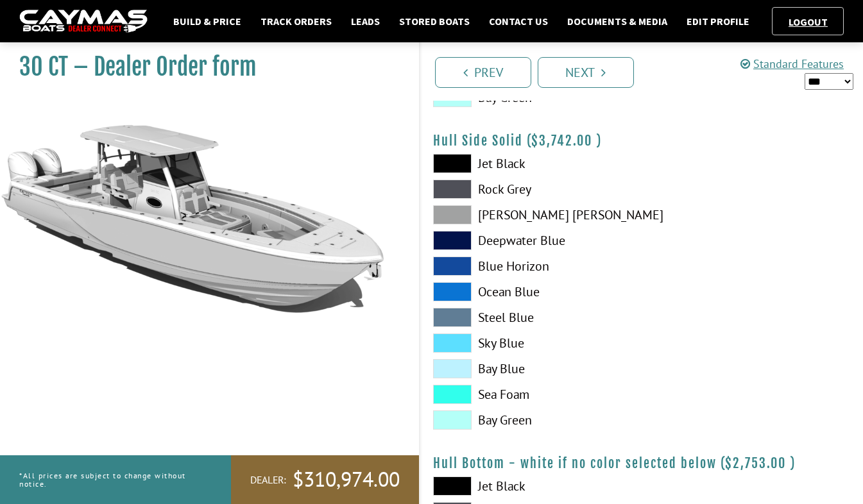 Image resolution: width=863 pixels, height=504 pixels. Describe the element at coordinates (561, 141) in the screenshot. I see `span: $3,742.00` at that location.